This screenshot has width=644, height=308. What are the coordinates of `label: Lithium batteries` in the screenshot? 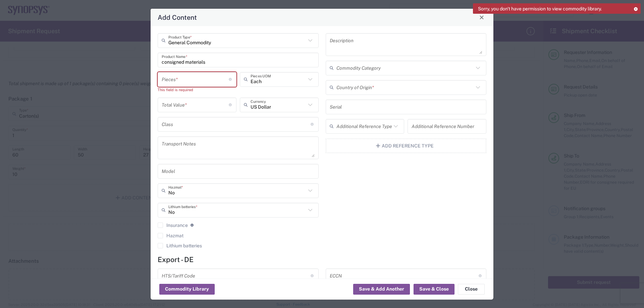 It's located at (180, 246).